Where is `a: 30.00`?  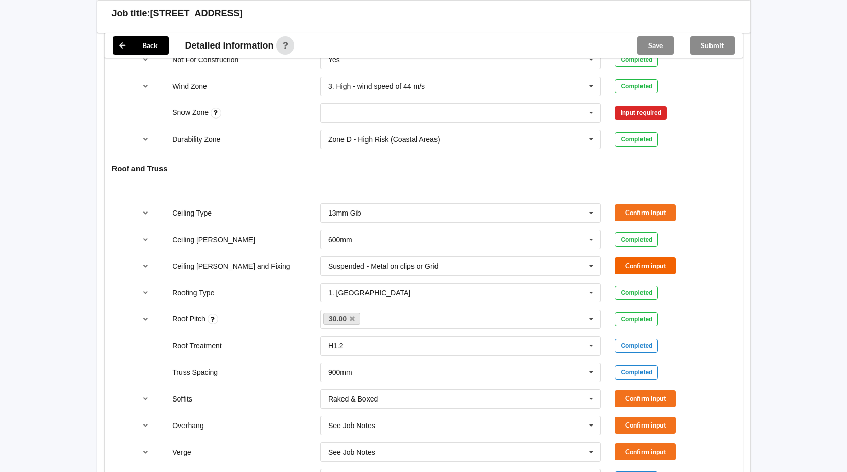
a: 30.00 is located at coordinates (342, 319).